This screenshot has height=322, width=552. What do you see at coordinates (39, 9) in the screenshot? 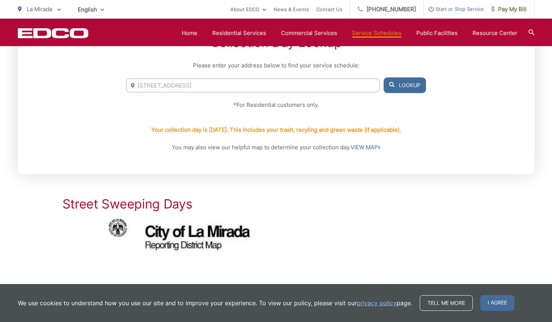
I see `span: La Mirada` at bounding box center [39, 9].